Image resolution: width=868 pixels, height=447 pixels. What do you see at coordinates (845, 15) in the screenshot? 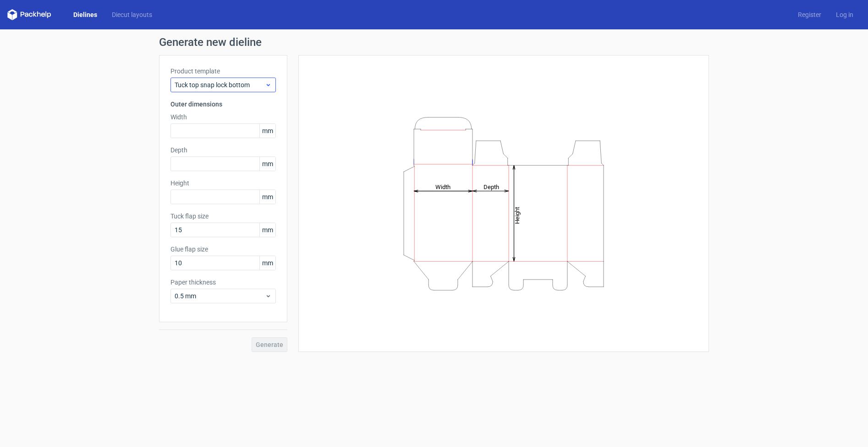
I see `a: Log in` at bounding box center [845, 15].